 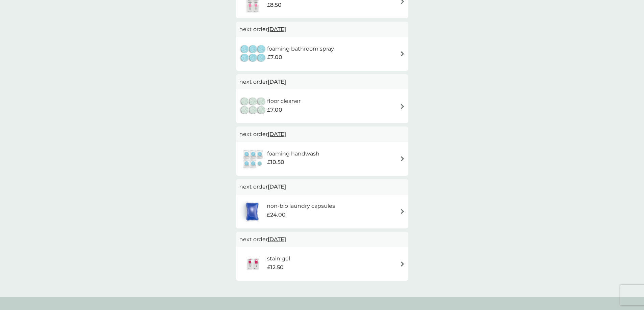 I want to click on span: £12.50, so click(x=275, y=268).